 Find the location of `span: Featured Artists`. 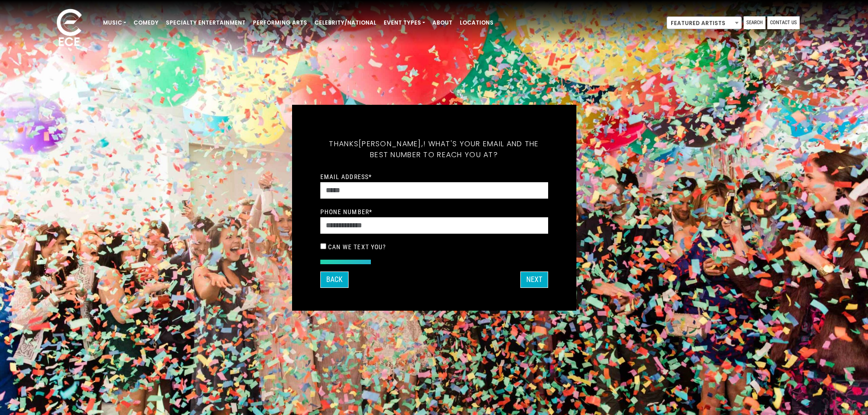

span: Featured Artists is located at coordinates (704, 23).